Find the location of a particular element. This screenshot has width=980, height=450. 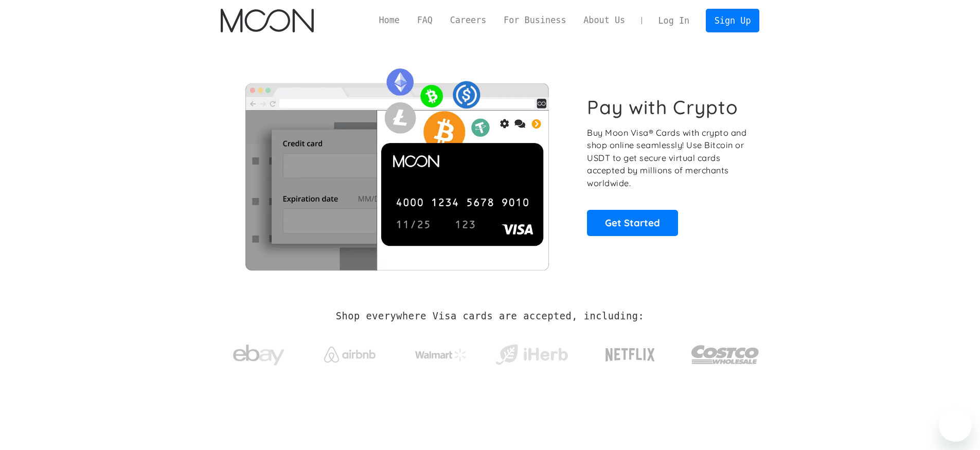

img: Airbnb is located at coordinates (350, 354).